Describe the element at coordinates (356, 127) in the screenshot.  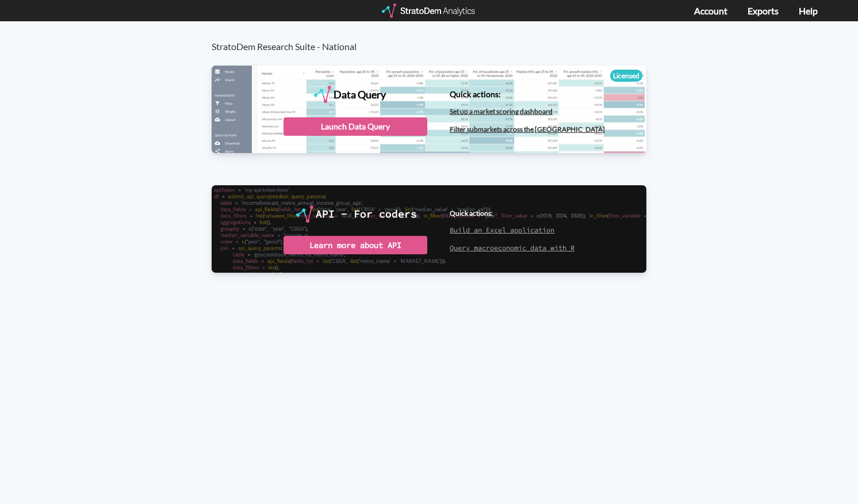
I see `div: Launch Data Query` at that location.